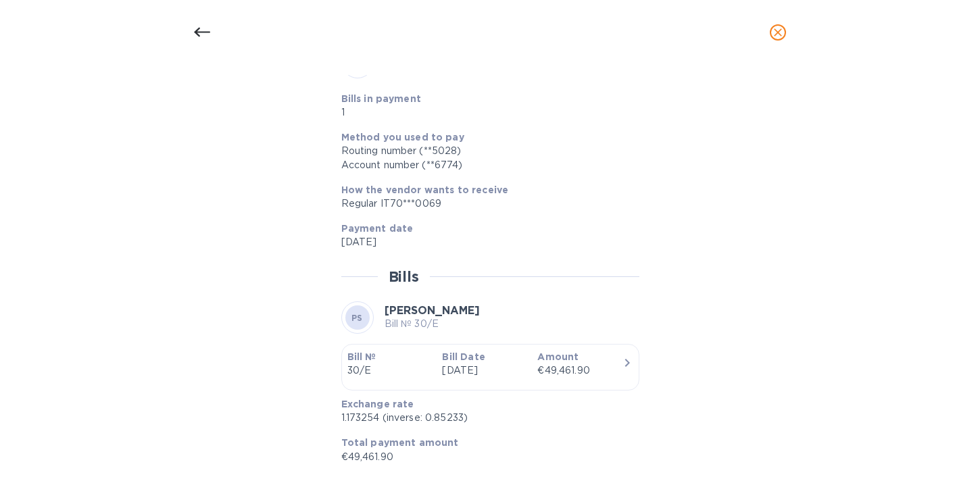 Image resolution: width=980 pixels, height=504 pixels. Describe the element at coordinates (362, 357) in the screenshot. I see `b: Bill №` at that location.